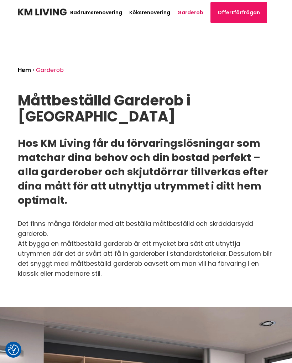  I want to click on a: Köksrenovering, so click(150, 12).